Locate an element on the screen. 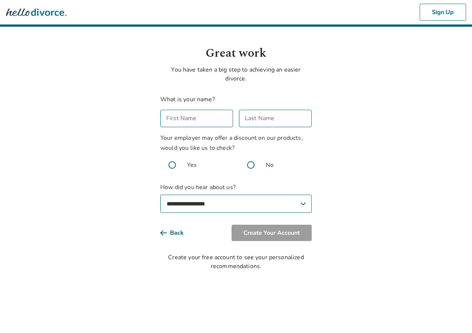  button: Sign Up is located at coordinates (442, 12).